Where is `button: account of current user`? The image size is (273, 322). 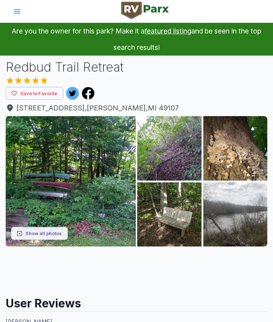
button: account of current user is located at coordinates (17, 11).